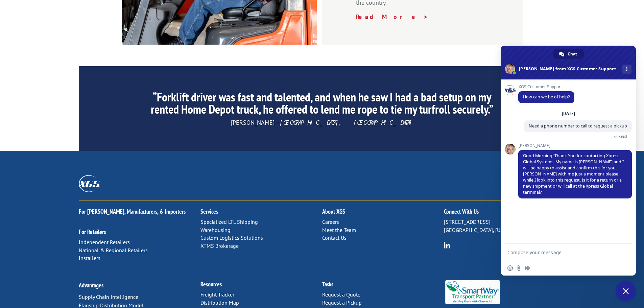 Image resolution: width=644 pixels, height=308 pixels. Describe the element at coordinates (578, 126) in the screenshot. I see `span: Need a phone number to call to request a pickup` at that location.